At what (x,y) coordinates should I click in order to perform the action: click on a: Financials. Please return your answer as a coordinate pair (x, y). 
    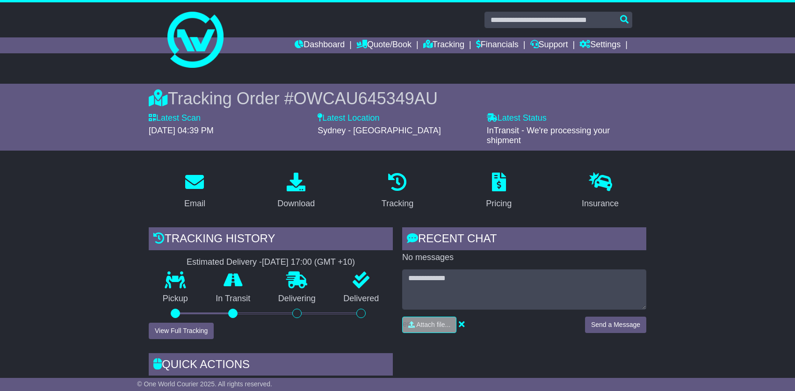
    Looking at the image, I should click on (497, 45).